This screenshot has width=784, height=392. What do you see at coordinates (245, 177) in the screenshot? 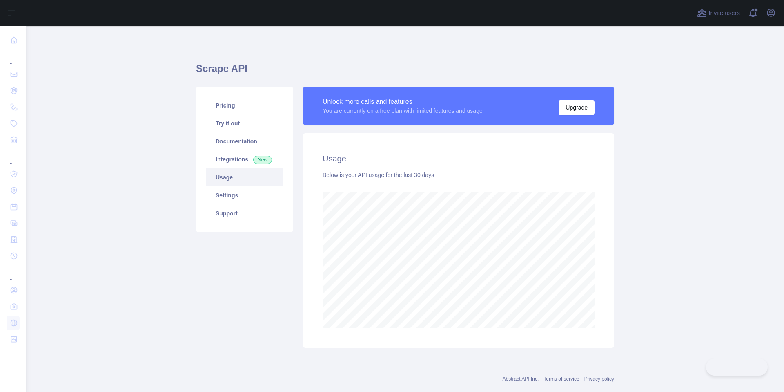
I see `a: Usage` at bounding box center [245, 177].